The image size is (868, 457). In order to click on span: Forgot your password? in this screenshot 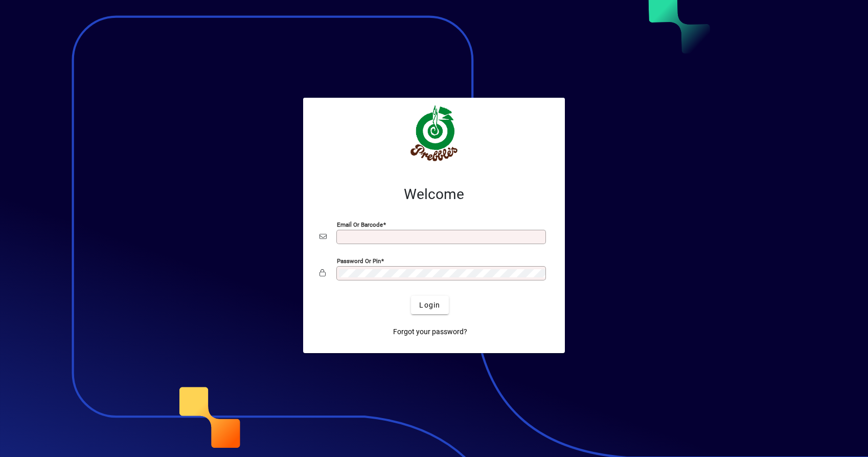, I will do `click(430, 332)`.